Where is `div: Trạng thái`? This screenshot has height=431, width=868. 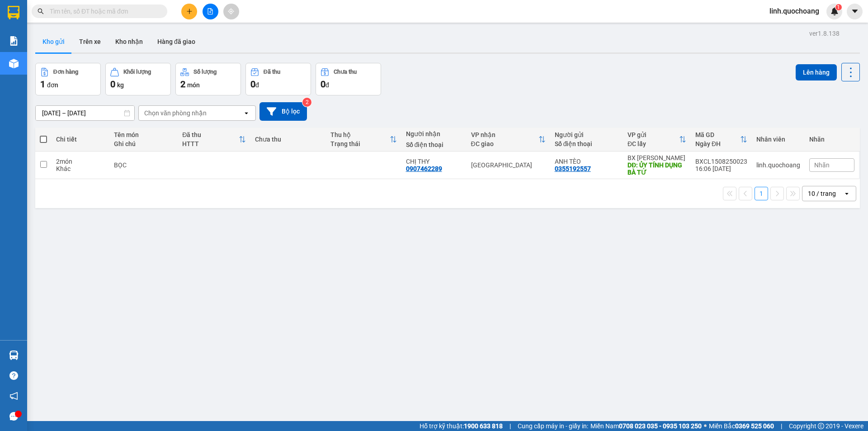 div: Trạng thái is located at coordinates (360, 144).